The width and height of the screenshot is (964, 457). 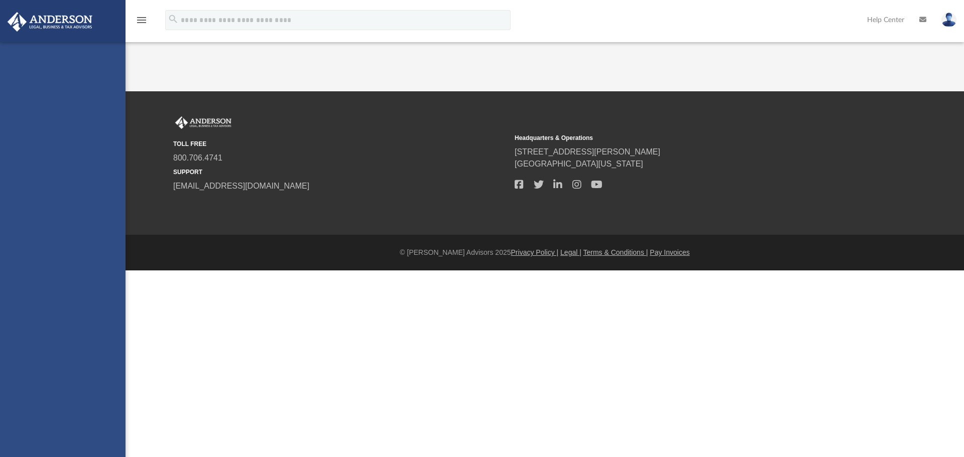 I want to click on a: Terms & Conditions |, so click(x=616, y=253).